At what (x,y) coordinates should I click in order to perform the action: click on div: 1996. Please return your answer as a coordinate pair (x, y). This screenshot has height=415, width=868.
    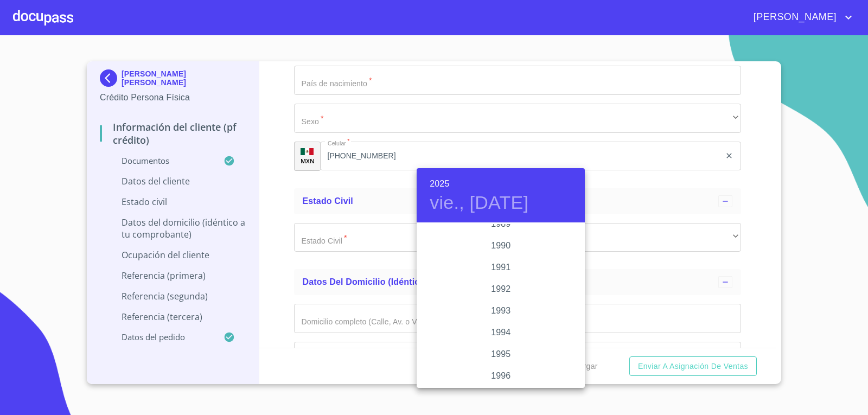
    Looking at the image, I should click on (501, 376).